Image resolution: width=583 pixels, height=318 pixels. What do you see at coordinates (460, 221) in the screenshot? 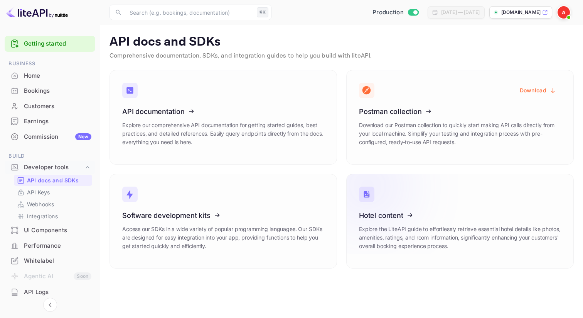
I see `a: Hotel contentExplore the LiteAPI guide to effortlessly retrieve essential hotel details like phot...` at bounding box center [460, 221].